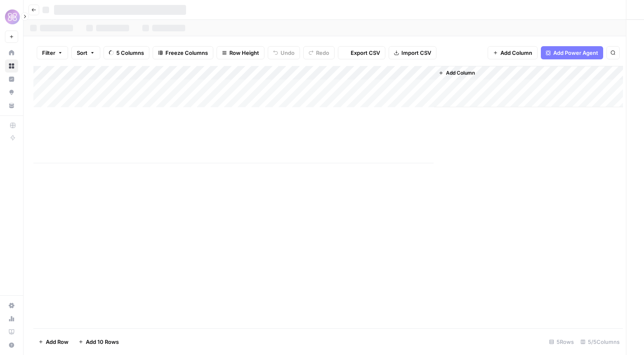  Describe the element at coordinates (12, 66) in the screenshot. I see `a: Browse` at that location.